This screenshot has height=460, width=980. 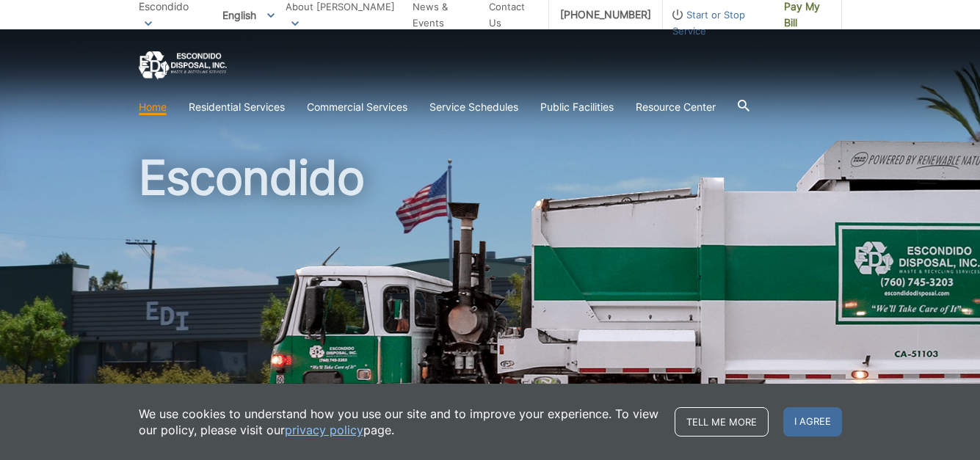 I want to click on a: EDCD logo. Return to the homepage., so click(x=183, y=65).